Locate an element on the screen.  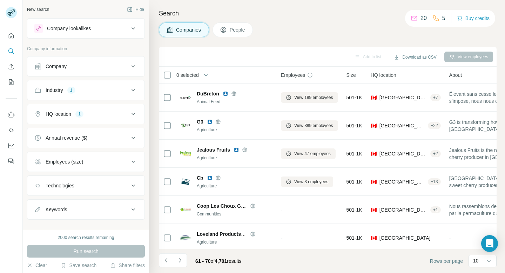
span: results is located at coordinates (218, 261).